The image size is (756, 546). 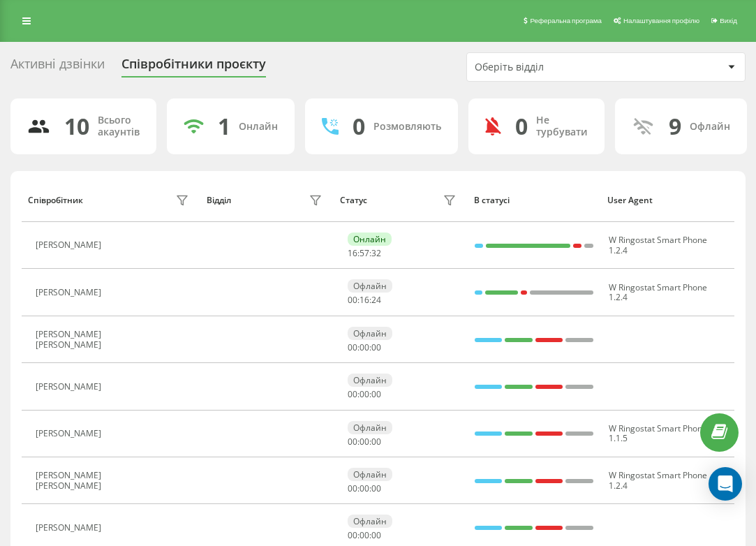 I want to click on div: User Agent, so click(x=668, y=200).